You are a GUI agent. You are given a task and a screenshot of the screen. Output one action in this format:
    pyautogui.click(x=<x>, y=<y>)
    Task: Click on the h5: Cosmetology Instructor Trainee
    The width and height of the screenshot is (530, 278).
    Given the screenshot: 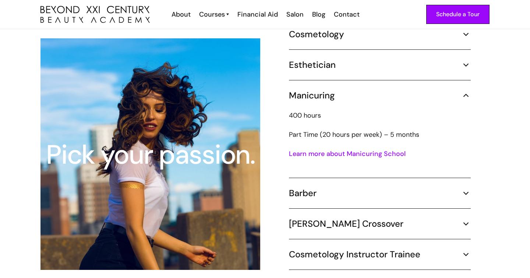 What is the action you would take?
    pyautogui.click(x=355, y=254)
    